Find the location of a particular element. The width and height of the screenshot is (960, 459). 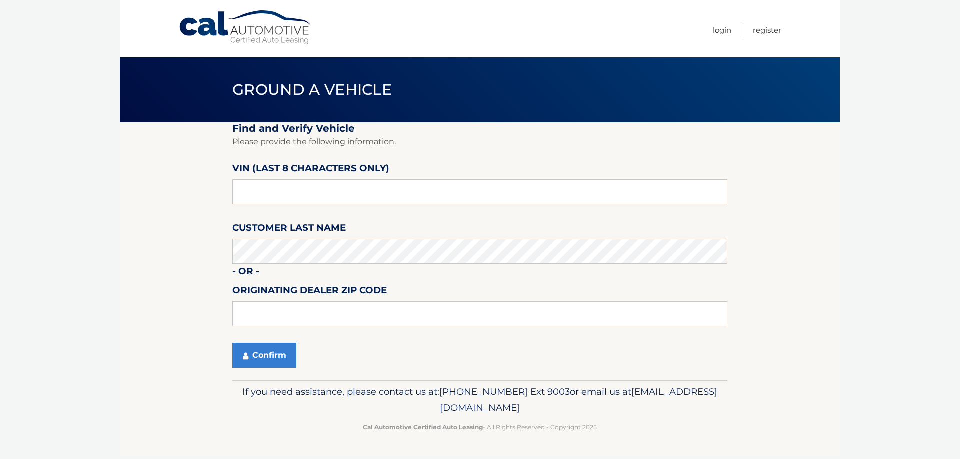

label: - or - is located at coordinates (246, 273).